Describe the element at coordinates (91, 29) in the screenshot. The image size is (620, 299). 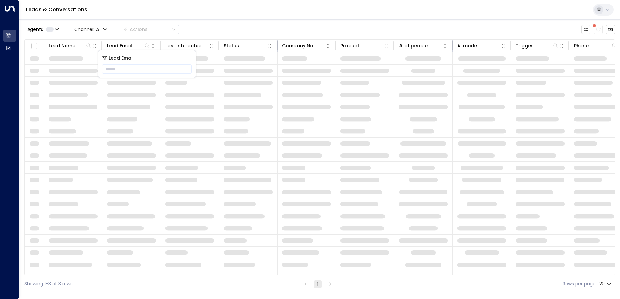
I see `span: Channel:` at that location.